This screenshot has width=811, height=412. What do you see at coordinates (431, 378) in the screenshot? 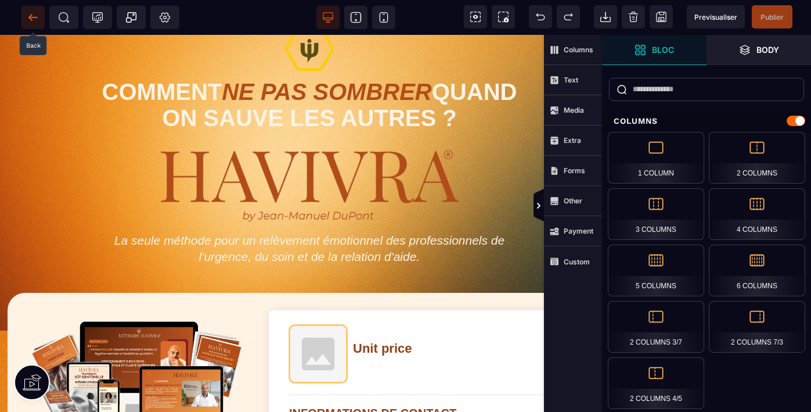
I see `h5: INFORMATIONS DE CONTACT` at bounding box center [431, 378].